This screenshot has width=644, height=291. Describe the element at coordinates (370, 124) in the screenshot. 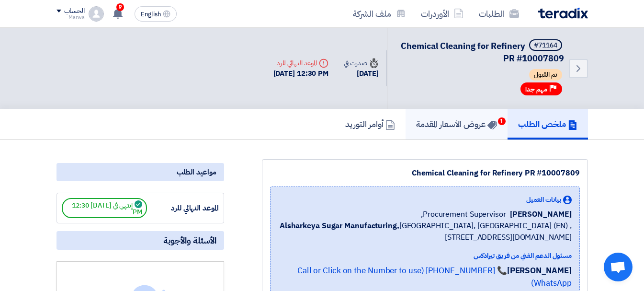

I see `a: أوامر التوريد` at that location.